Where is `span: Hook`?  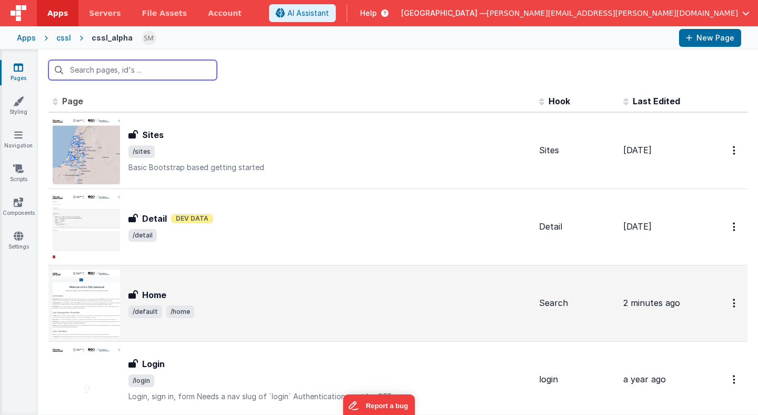
span: Hook is located at coordinates (559, 101).